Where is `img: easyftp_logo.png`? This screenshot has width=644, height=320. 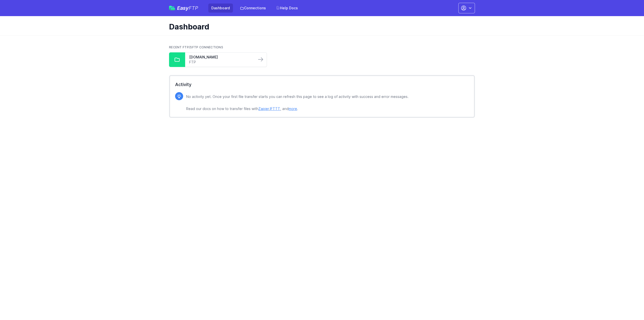
img: easyftp_logo.png is located at coordinates (172, 8).